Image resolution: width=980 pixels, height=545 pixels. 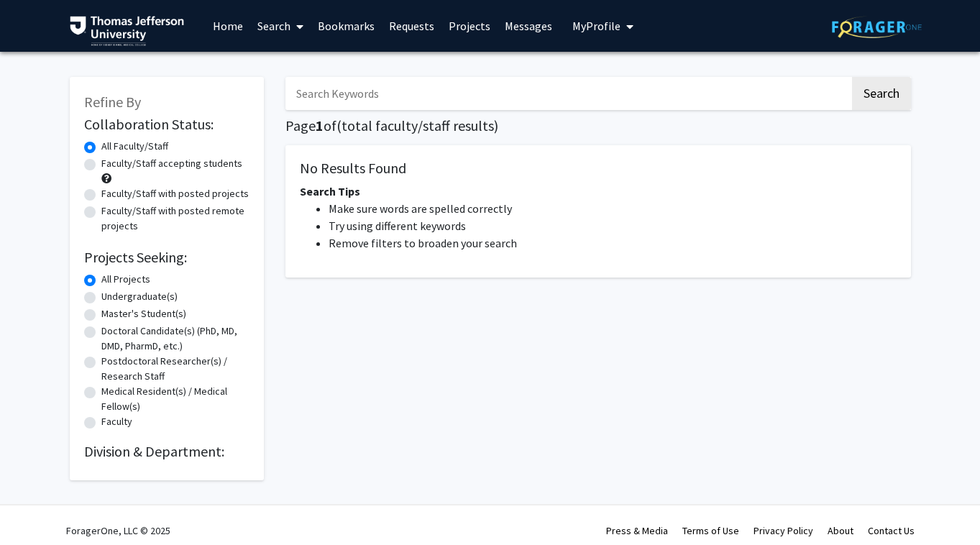 I want to click on img: Thomas Jefferson University Logo, so click(x=127, y=31).